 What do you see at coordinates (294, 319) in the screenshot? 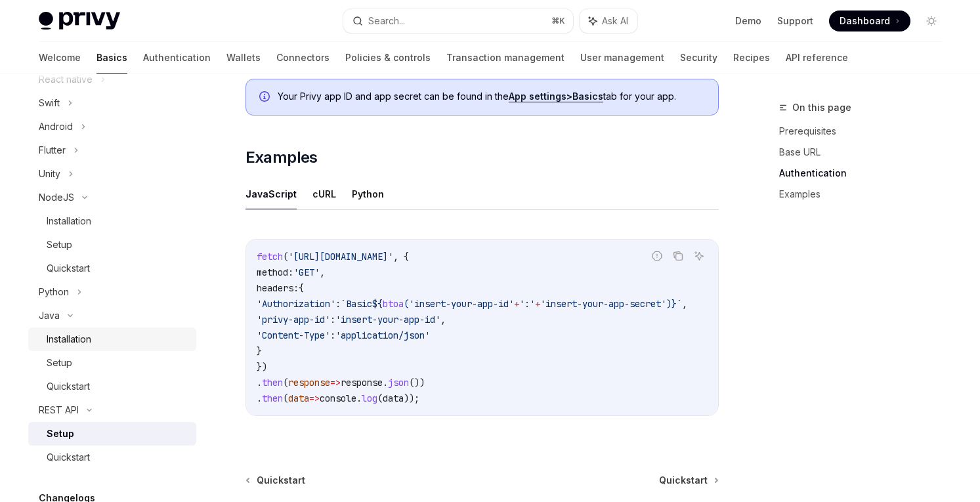
I see `span: 'privy-app-id'` at bounding box center [294, 319].